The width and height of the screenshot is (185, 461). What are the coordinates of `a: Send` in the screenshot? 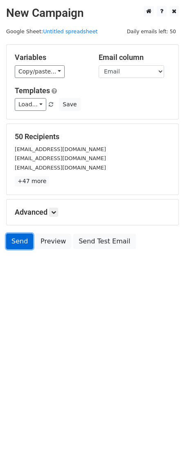 It's located at (20, 241).